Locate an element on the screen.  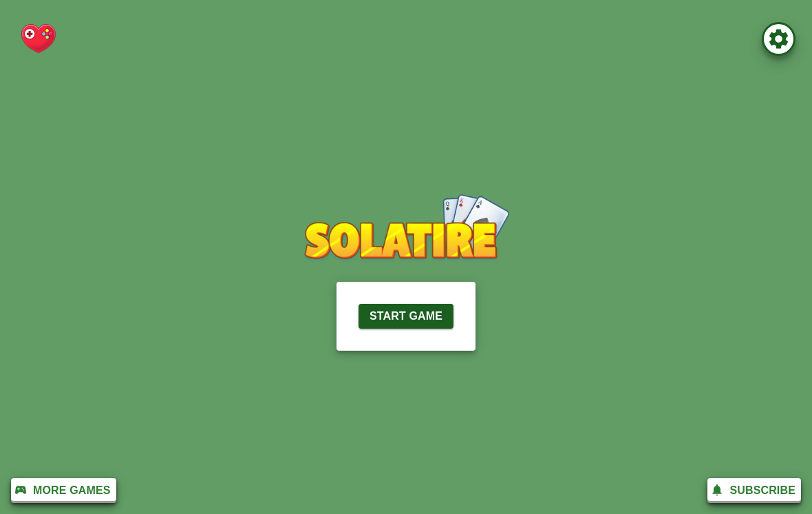
button: Start Game is located at coordinates (406, 316).